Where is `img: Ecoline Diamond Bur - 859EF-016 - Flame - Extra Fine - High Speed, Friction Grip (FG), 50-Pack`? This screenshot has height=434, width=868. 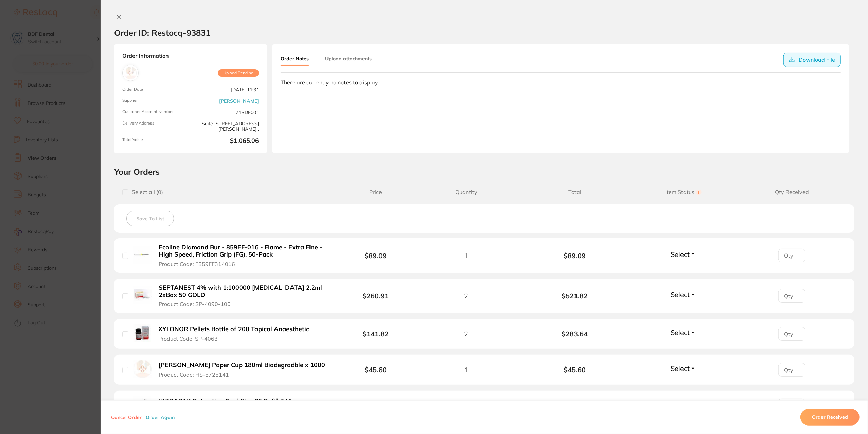
img: Ecoline Diamond Bur - 859EF-016 - Flame - Extra Fine - High Speed, Friction Grip (FG), 50-Pack is located at coordinates (142, 255).